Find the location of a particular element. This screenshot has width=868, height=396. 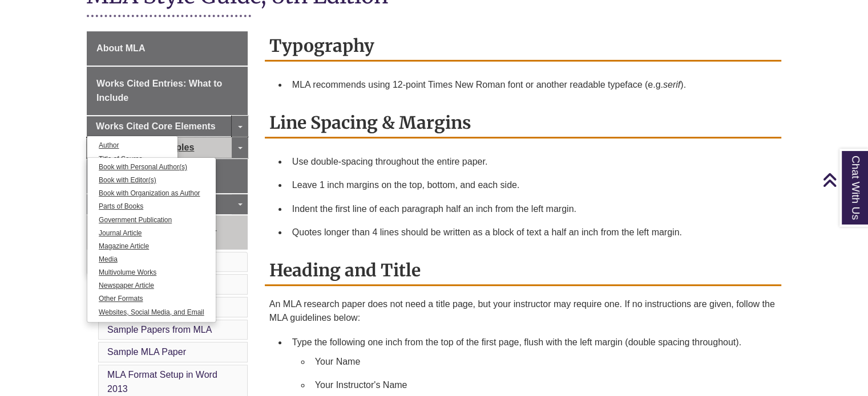

a: Magazine Article is located at coordinates (151, 246).